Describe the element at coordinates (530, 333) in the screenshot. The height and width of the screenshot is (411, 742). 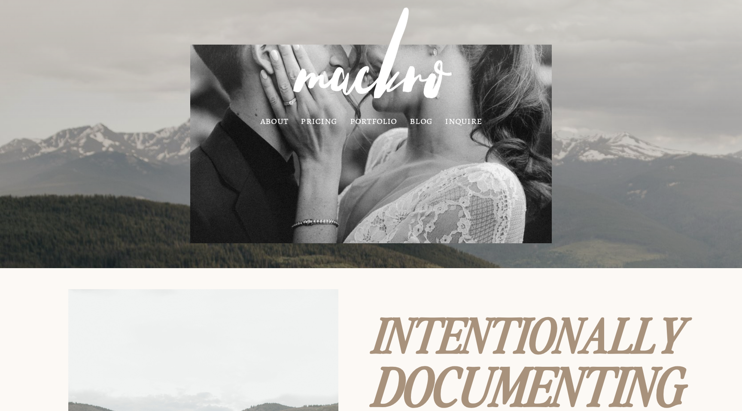
I see `strong: INTENTIONALLY` at that location.